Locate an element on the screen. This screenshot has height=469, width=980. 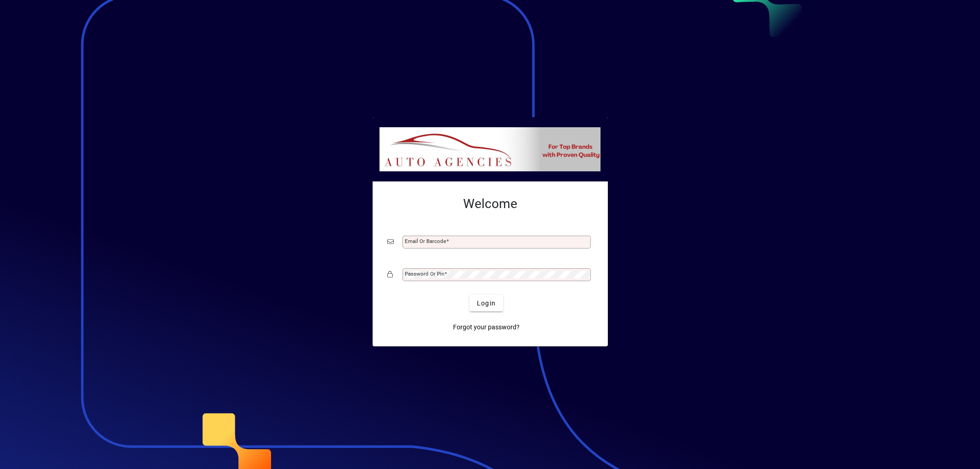
button: Login is located at coordinates (486, 304).